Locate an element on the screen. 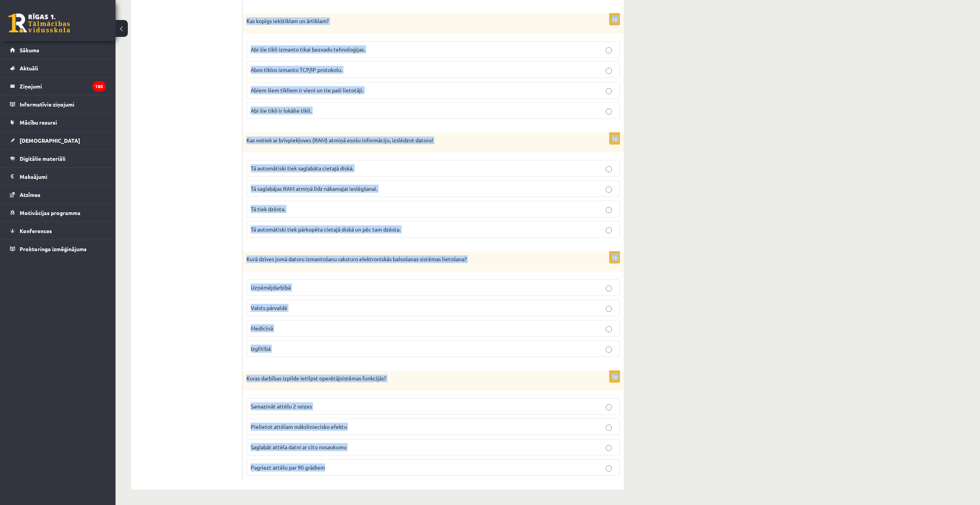 The height and width of the screenshot is (505, 980). a: Informatīvie ziņojumi is located at coordinates (57, 104).